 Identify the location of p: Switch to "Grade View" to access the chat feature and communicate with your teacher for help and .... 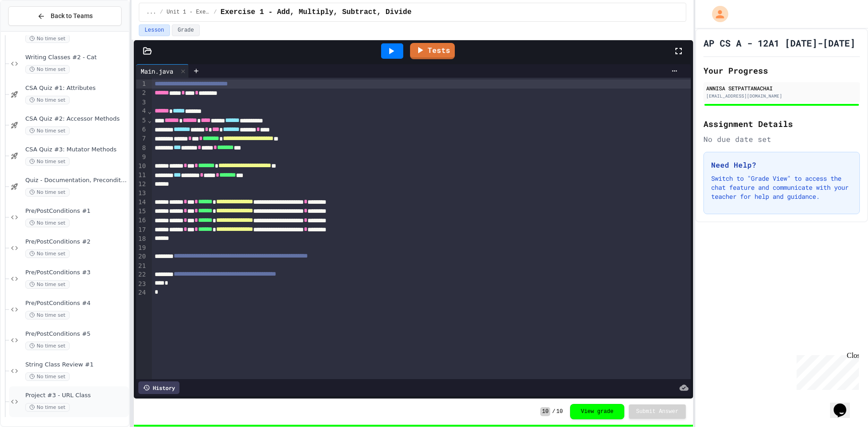
(782, 187).